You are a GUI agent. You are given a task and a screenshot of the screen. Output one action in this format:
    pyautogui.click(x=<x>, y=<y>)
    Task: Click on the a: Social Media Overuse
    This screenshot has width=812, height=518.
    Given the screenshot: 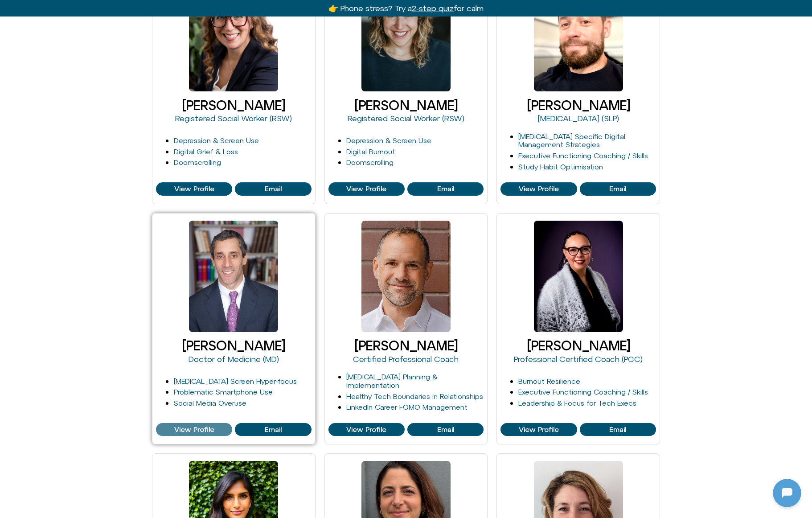 What is the action you would take?
    pyautogui.click(x=209, y=403)
    